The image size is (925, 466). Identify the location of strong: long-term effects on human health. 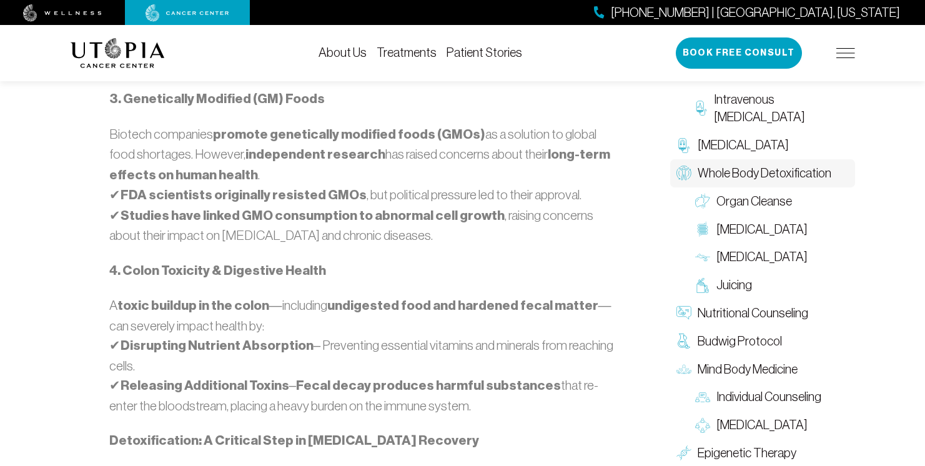
(360, 164).